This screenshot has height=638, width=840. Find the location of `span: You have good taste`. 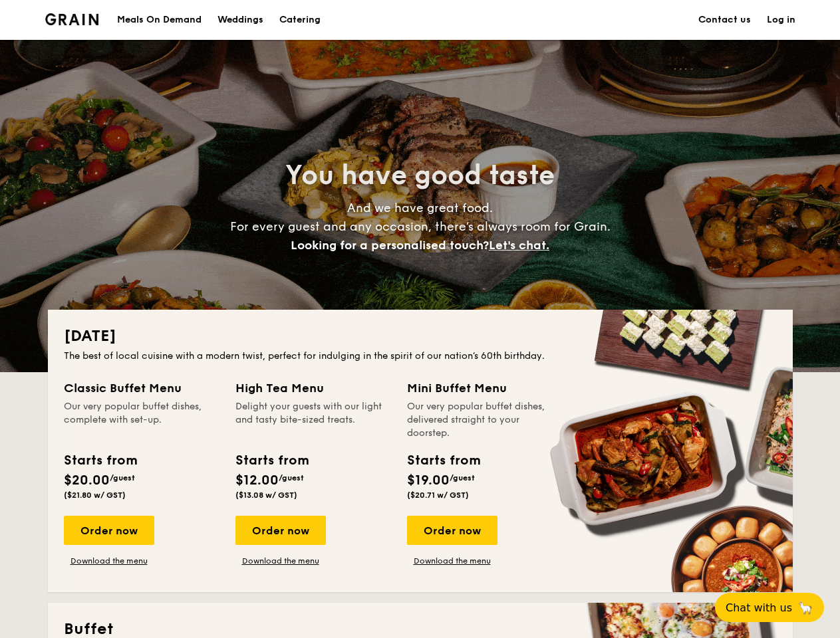

span: You have good taste is located at coordinates (420, 176).